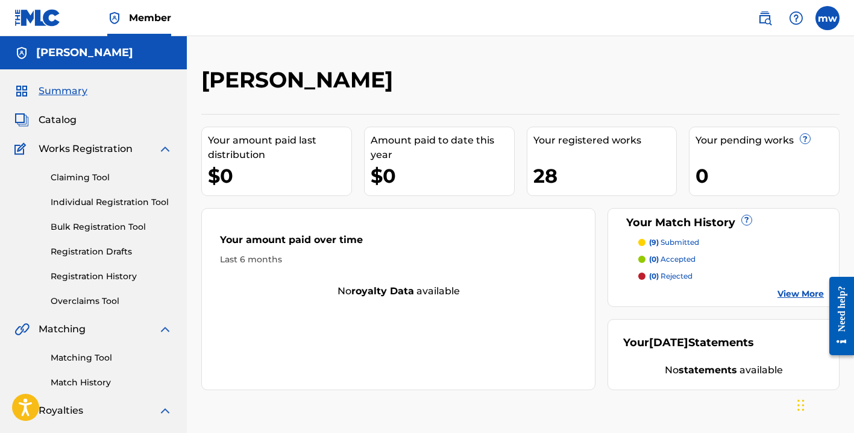 Image resolution: width=854 pixels, height=433 pixels. Describe the element at coordinates (827, 18) in the screenshot. I see `div: User Menu` at that location.